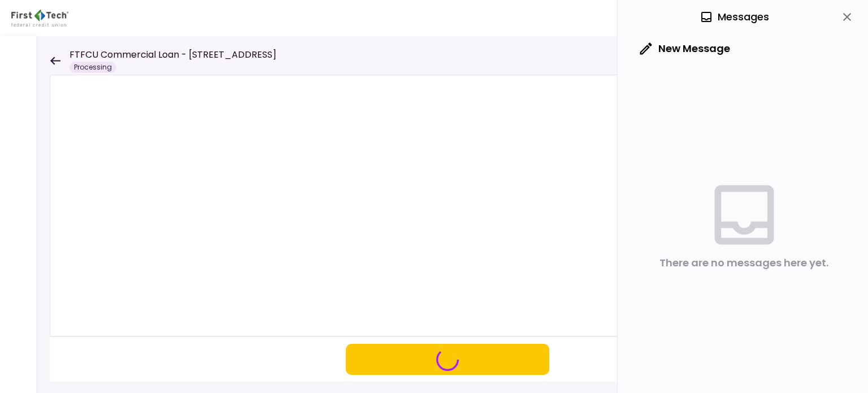  Describe the element at coordinates (685, 49) in the screenshot. I see `button: New Message` at that location.